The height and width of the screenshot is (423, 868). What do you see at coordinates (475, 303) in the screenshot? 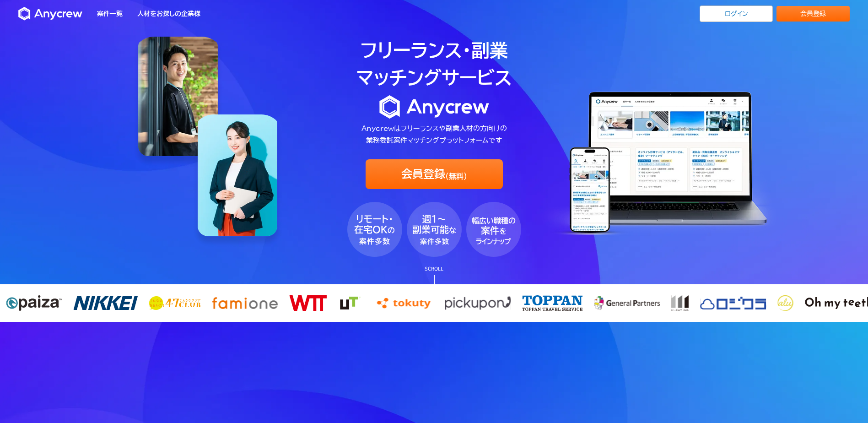
I see `img: pickupon` at bounding box center [475, 303].